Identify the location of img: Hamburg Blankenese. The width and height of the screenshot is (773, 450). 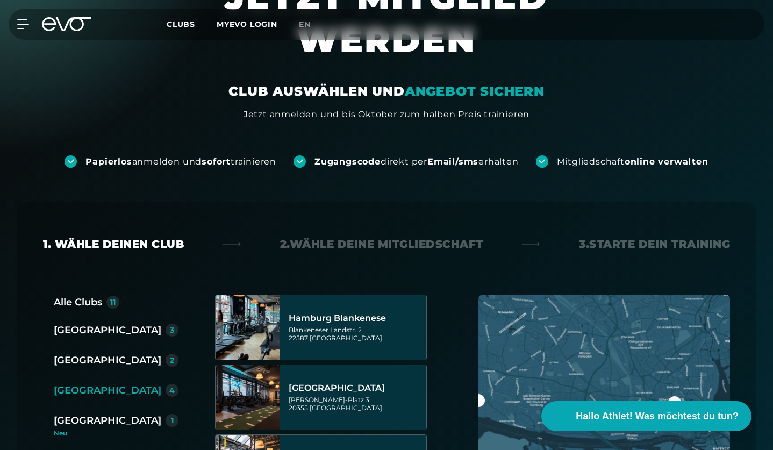
(248, 327).